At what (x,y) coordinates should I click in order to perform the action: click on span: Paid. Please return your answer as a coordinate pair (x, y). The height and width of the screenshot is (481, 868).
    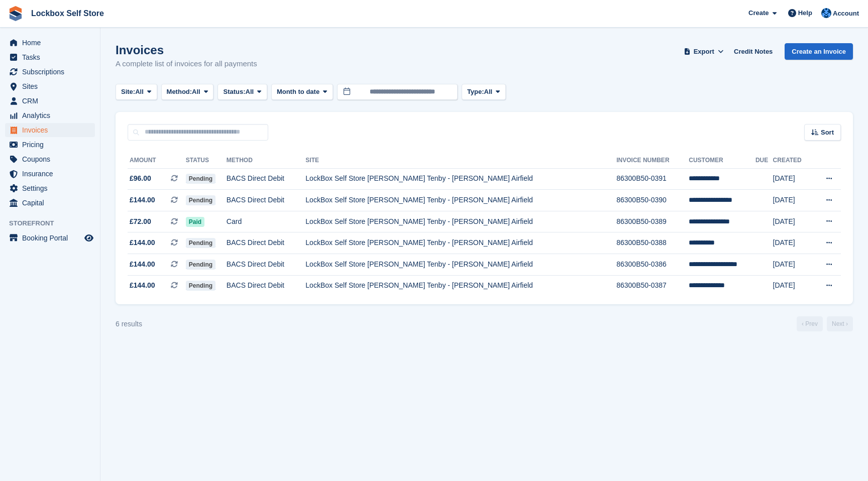
    Looking at the image, I should click on (195, 222).